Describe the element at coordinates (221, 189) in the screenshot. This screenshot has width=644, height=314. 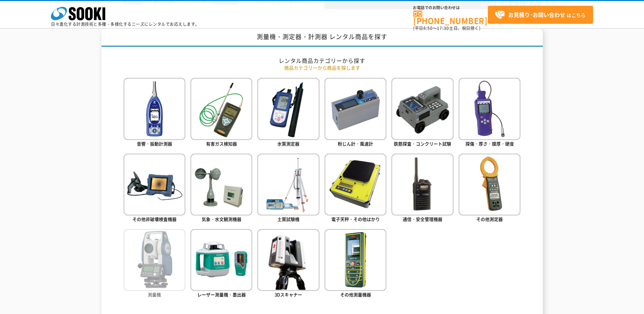
I see `a: 気象・水文観測機器` at that location.